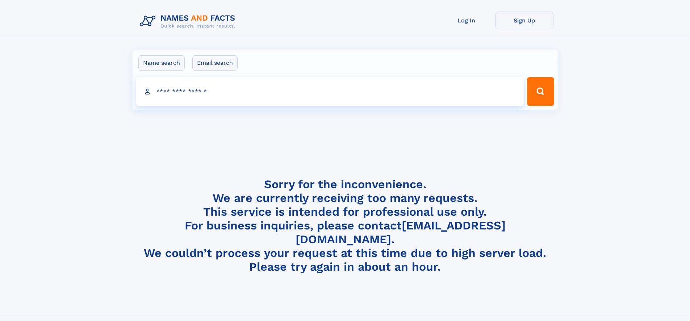  What do you see at coordinates (467, 20) in the screenshot?
I see `a: Log In` at bounding box center [467, 20].